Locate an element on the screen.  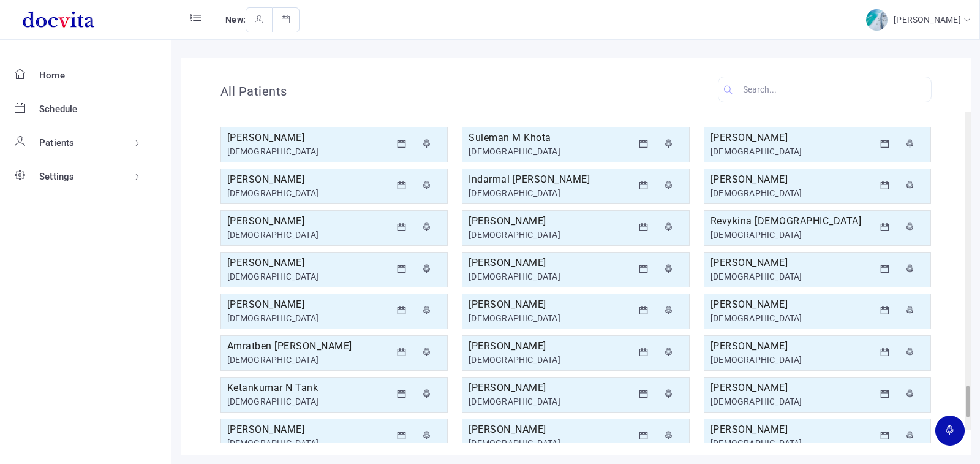
h3: All Patients is located at coordinates (254, 91).